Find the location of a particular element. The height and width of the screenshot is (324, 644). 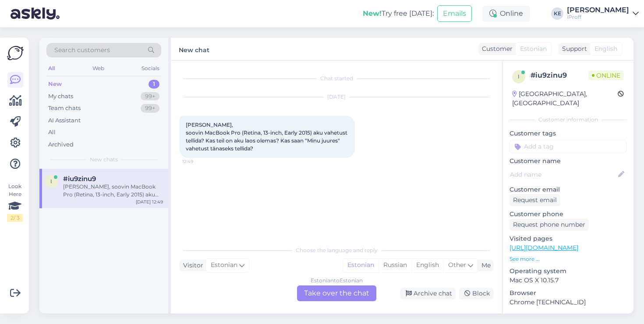

div: Block is located at coordinates (476, 293).